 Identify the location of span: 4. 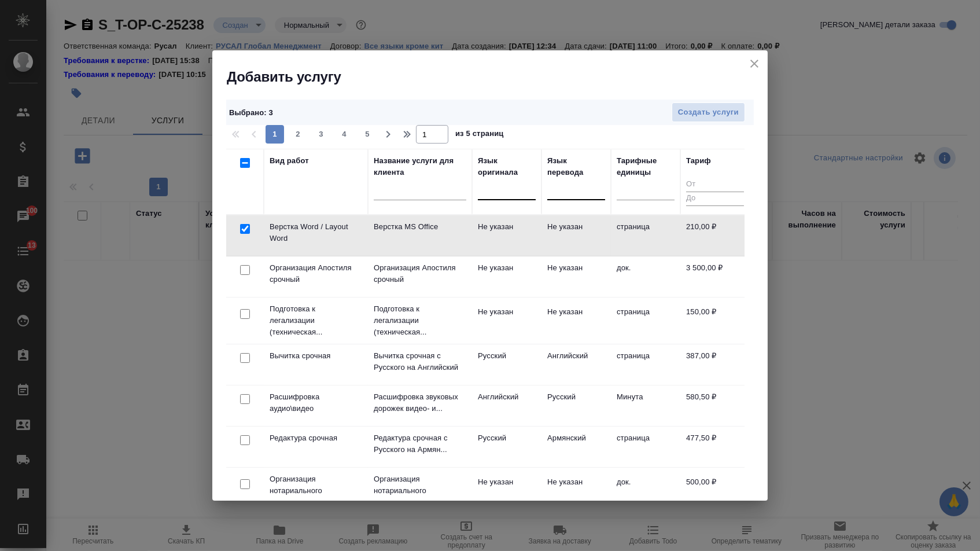
(344, 134).